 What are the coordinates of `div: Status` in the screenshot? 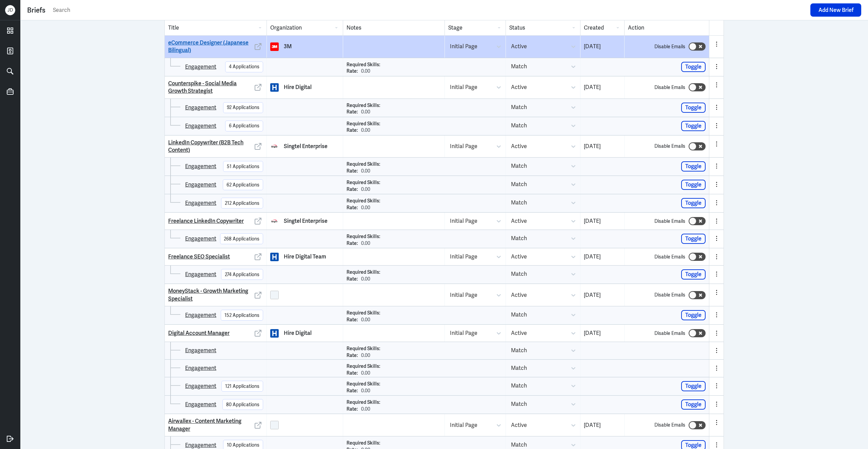 It's located at (543, 27).